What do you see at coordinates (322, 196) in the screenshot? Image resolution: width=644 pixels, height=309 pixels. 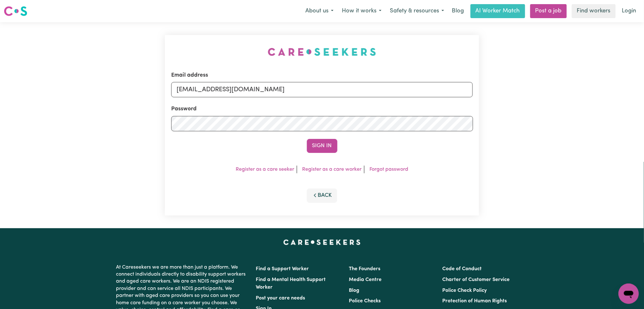 I see `button: Back` at bounding box center [322, 196].